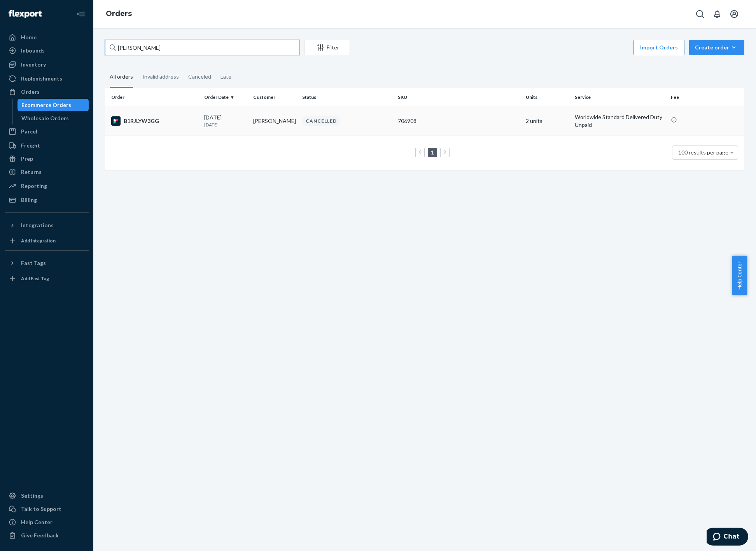  What do you see at coordinates (717, 14) in the screenshot?
I see `button: Open notifications` at bounding box center [717, 14].